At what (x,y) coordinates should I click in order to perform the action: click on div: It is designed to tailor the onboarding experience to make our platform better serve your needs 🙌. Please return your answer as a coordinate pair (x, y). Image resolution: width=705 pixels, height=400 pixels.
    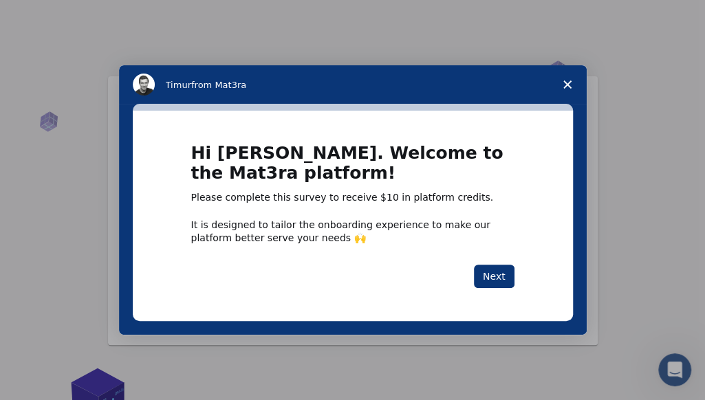
    Looking at the image, I should click on (353, 231).